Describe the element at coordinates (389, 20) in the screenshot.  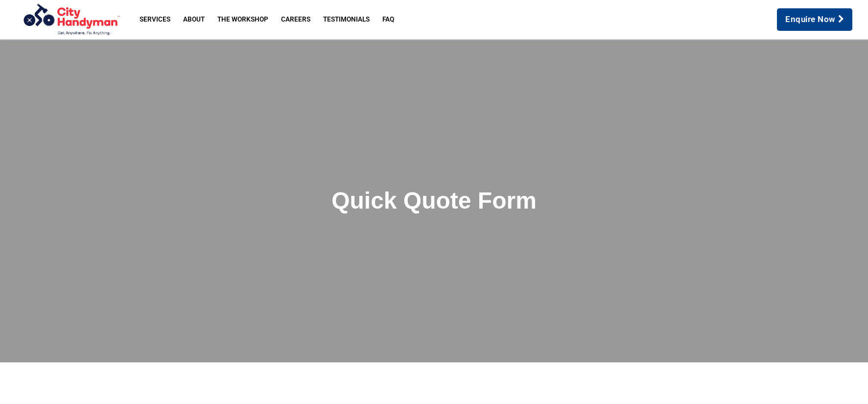
I see `a: FAQ` at that location.